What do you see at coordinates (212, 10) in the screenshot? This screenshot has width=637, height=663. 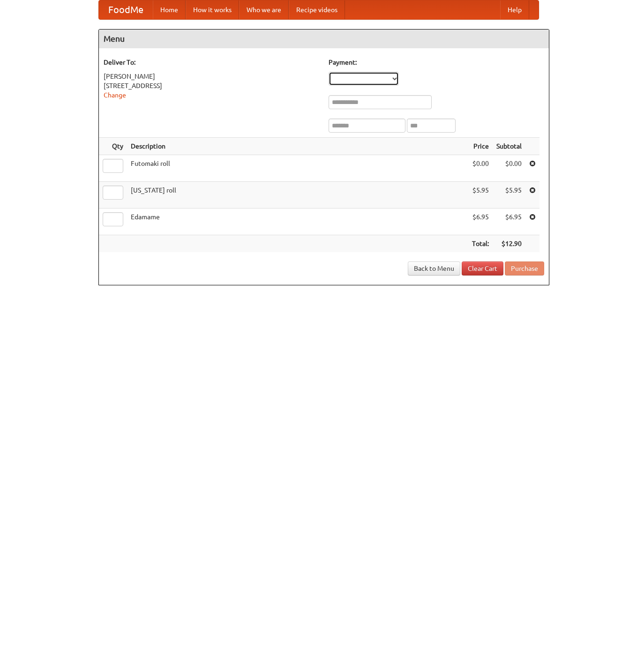 I see `a: How it works` at bounding box center [212, 10].